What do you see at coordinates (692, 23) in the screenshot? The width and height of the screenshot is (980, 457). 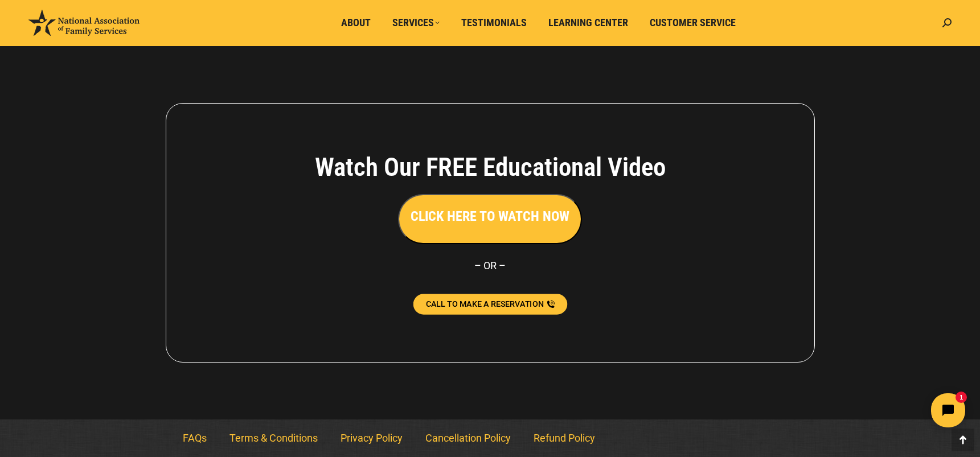 I see `a: Customer Service` at bounding box center [692, 23].